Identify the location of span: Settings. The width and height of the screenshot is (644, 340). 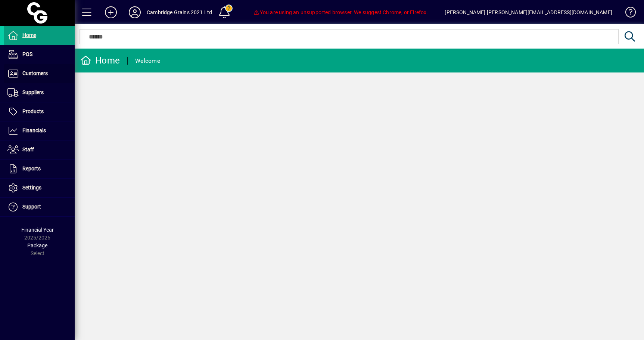
(31, 187).